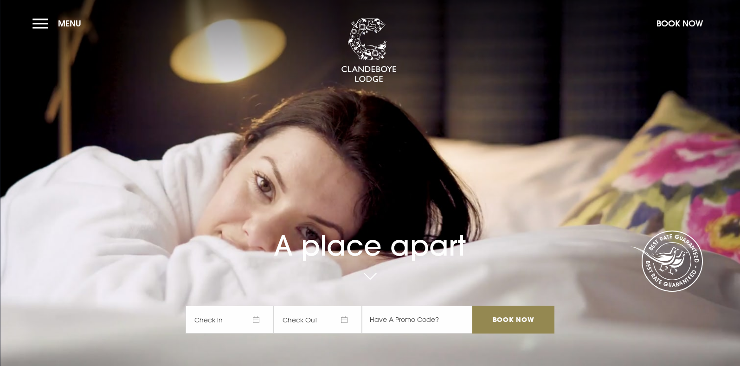  What do you see at coordinates (318, 320) in the screenshot?
I see `span: Check Out` at bounding box center [318, 320].